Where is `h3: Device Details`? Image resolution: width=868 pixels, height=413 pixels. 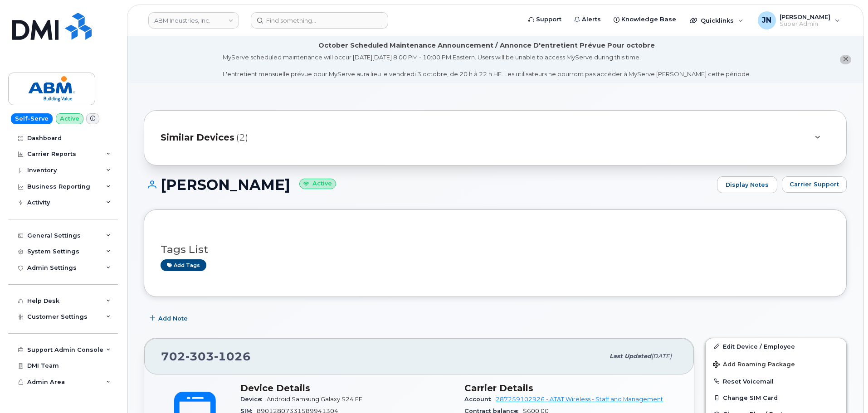
h3: Device Details is located at coordinates (347, 388).